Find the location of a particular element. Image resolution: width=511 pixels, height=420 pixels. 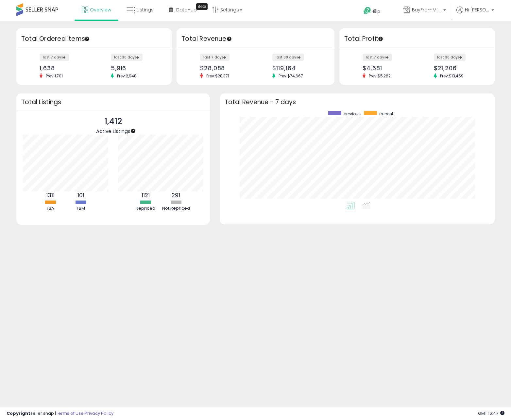

div: FBA is located at coordinates (51, 209).